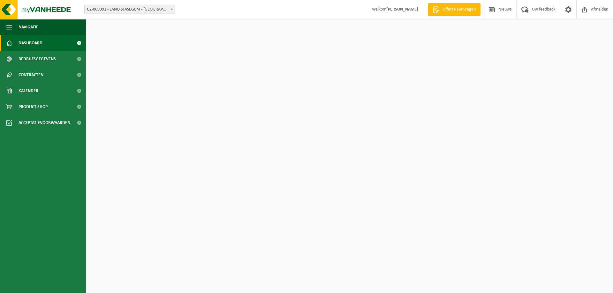 This screenshot has height=293, width=613. Describe the element at coordinates (459, 10) in the screenshot. I see `span: Offerte aanvragen` at that location.